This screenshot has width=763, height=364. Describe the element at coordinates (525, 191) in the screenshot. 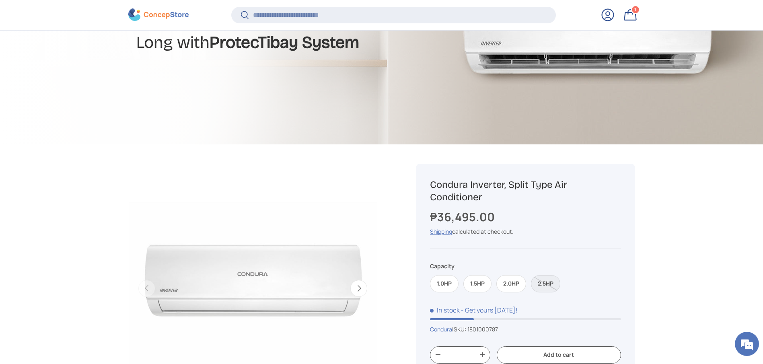

I see `h1: Condura Inverter, Split Type Air Conditioner` at that location.